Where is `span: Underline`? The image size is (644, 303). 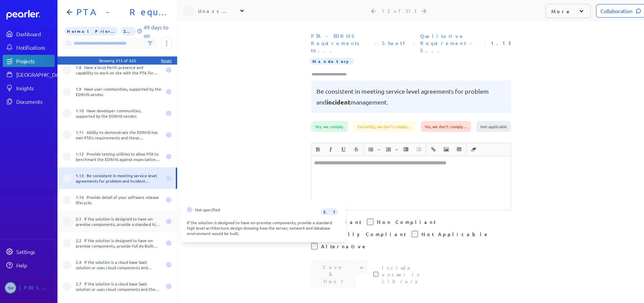
span: Underline is located at coordinates (344, 150).